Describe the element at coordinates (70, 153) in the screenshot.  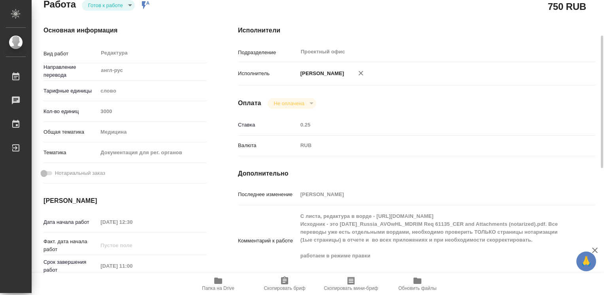
I see `p: Тематика` at that location.